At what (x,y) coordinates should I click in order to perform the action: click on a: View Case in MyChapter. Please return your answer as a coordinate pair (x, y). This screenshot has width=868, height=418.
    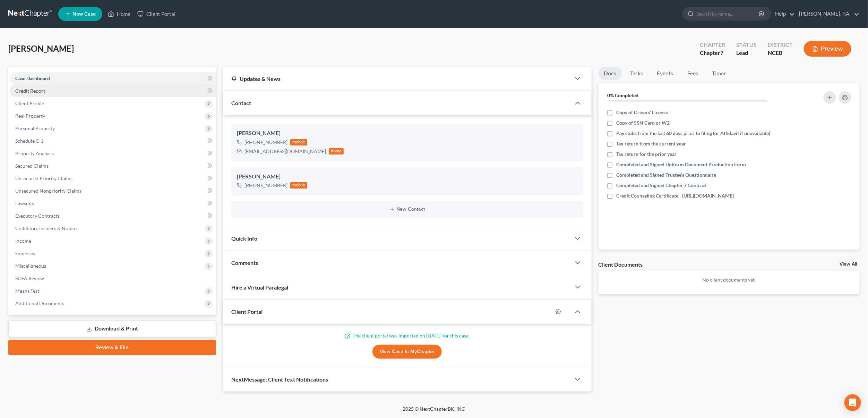
    Looking at the image, I should click on (407, 352).